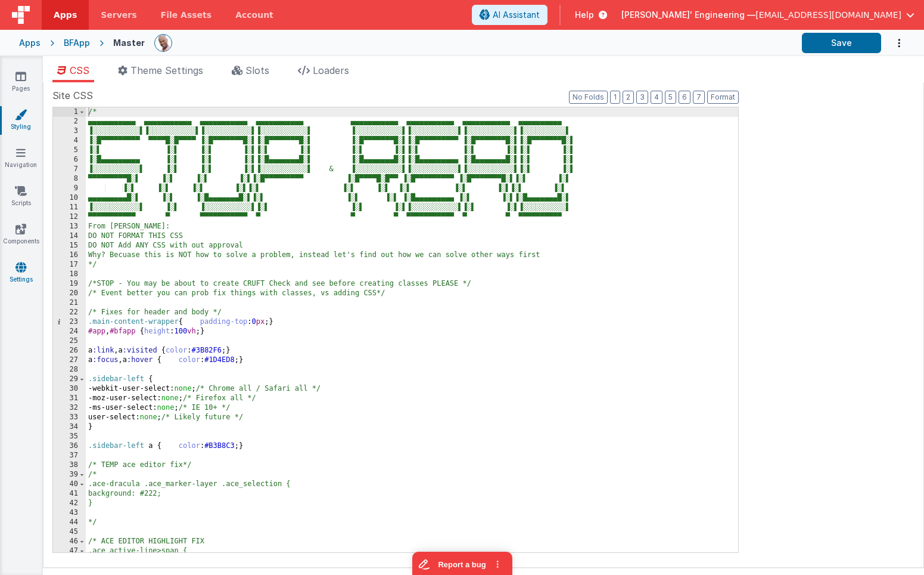 This screenshot has height=575, width=924. Describe the element at coordinates (69, 170) in the screenshot. I see `div: 7` at that location.